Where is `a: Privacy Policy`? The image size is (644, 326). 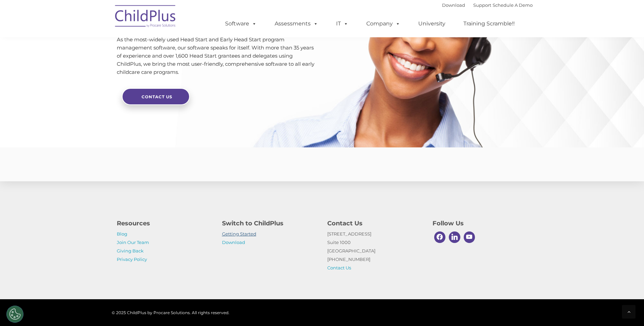 a: Privacy Policy is located at coordinates (131, 259).